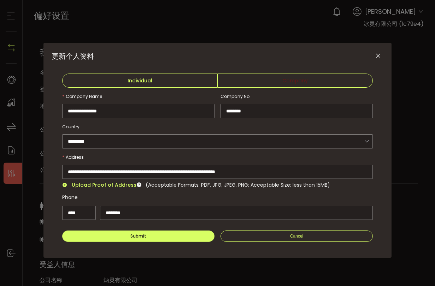  What do you see at coordinates (238, 185) in the screenshot?
I see `div: (Acceptable Formats: PDF, JPG, JPEG, PNG; Acceptable Size: less than 15MB)` at bounding box center [238, 185].